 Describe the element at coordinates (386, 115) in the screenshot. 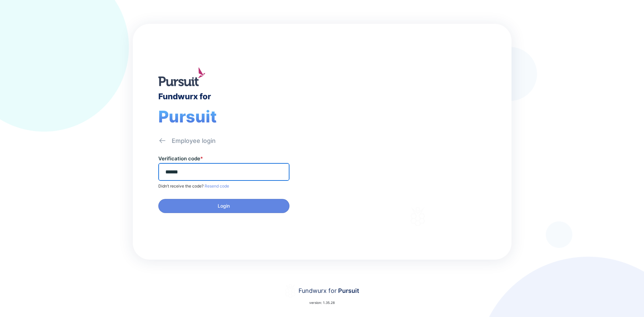

I see `div: Welcome to` at that location.